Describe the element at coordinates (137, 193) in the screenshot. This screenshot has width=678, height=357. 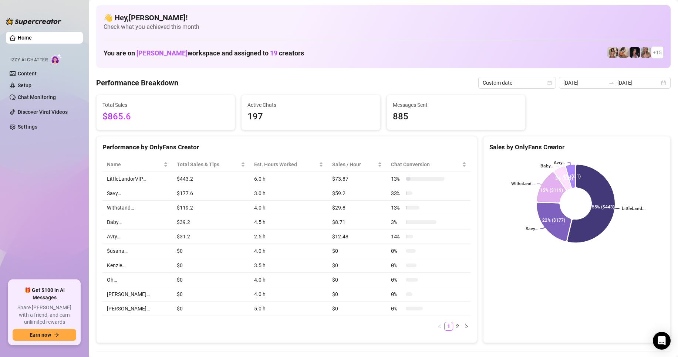
I see `td: Savy…` at that location.